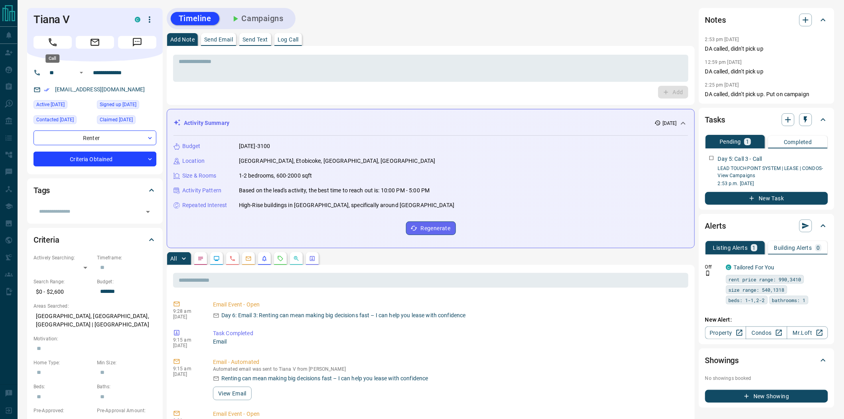  Describe the element at coordinates (52, 58) in the screenshot. I see `div: Call` at that location.